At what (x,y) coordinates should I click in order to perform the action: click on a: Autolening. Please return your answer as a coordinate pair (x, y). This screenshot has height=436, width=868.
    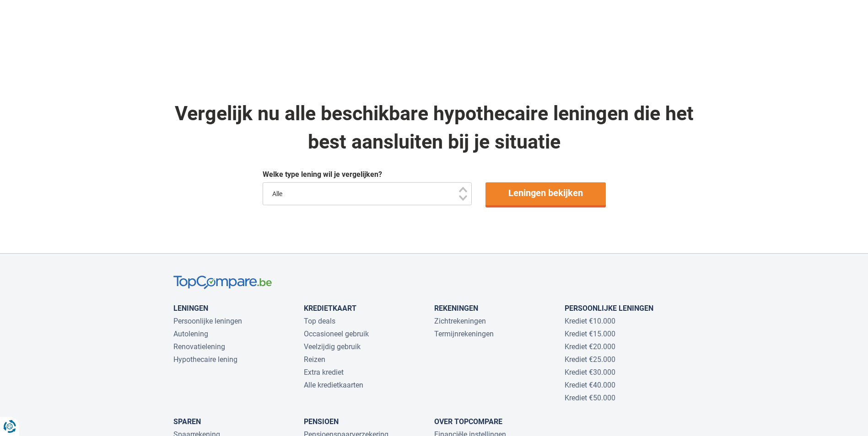
    Looking at the image, I should click on (191, 334).